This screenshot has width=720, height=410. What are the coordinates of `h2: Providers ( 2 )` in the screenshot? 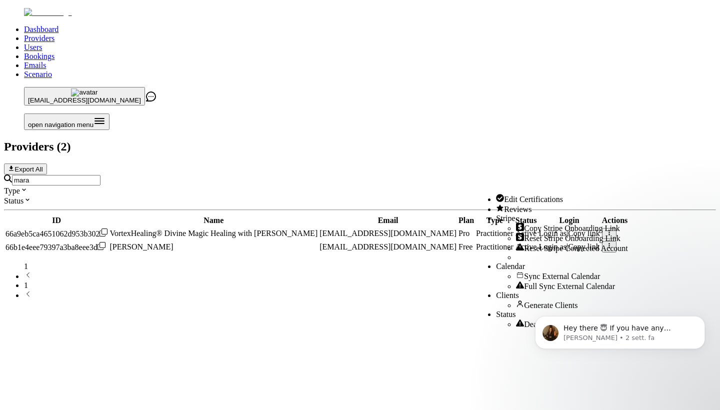 It's located at (360, 146).